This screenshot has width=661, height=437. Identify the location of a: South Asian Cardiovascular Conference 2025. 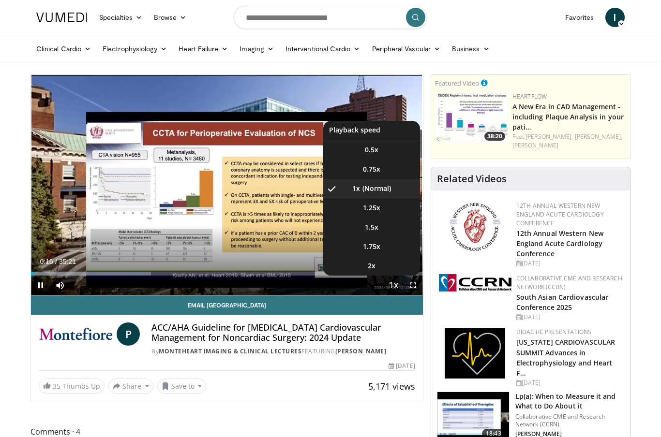
(562, 302).